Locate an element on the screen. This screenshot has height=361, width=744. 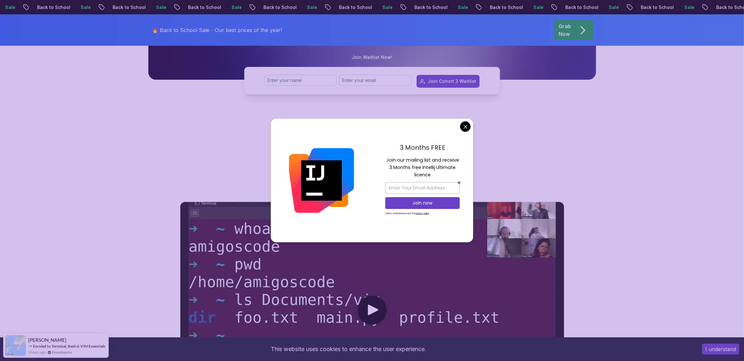
div: Join Cohort 3 Waitlist is located at coordinates (452, 81).